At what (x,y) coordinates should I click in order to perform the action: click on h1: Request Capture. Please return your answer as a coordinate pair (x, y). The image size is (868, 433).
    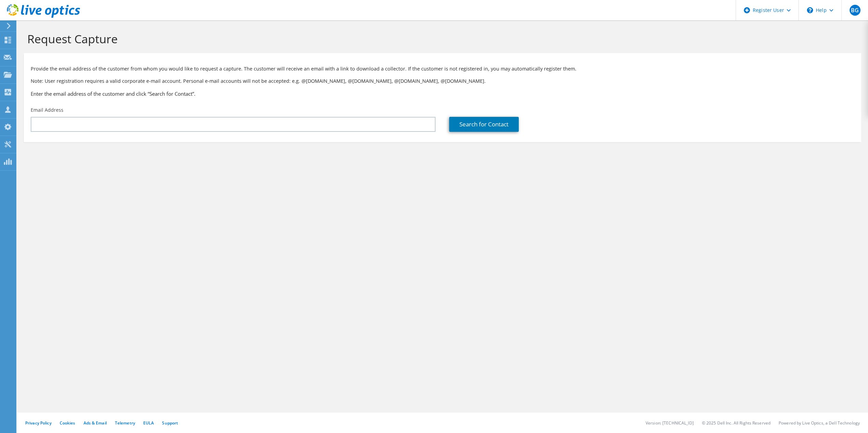
    Looking at the image, I should click on (440, 39).